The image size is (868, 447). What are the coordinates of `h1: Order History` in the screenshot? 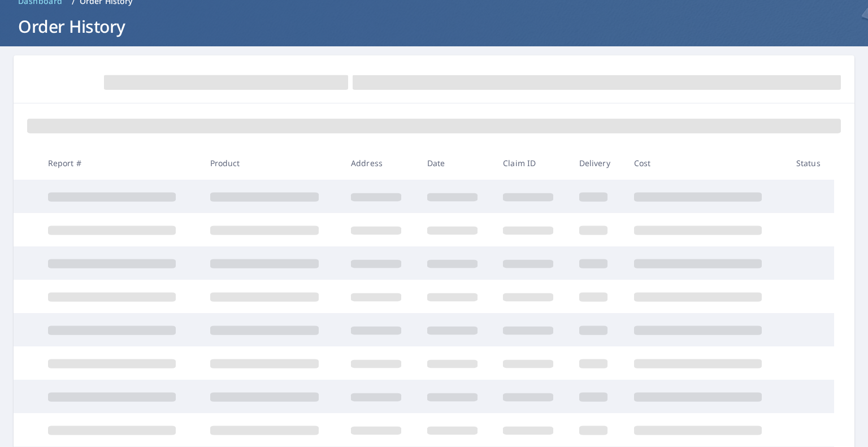 It's located at (434, 26).